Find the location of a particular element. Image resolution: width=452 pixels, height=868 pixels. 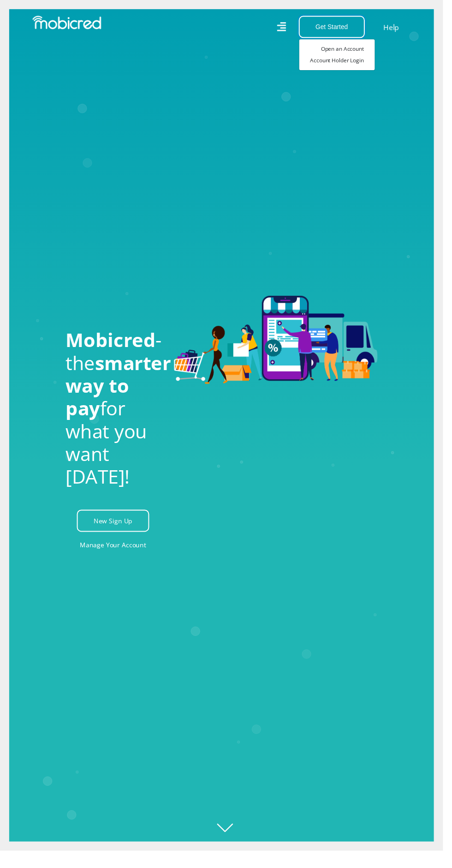

a: Open an Account is located at coordinates (344, 50).